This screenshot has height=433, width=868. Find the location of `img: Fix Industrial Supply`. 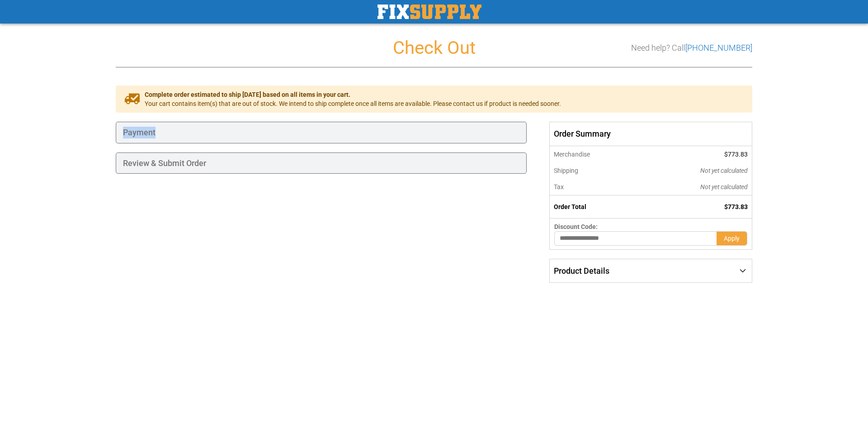

img: Fix Industrial Supply is located at coordinates (430, 12).